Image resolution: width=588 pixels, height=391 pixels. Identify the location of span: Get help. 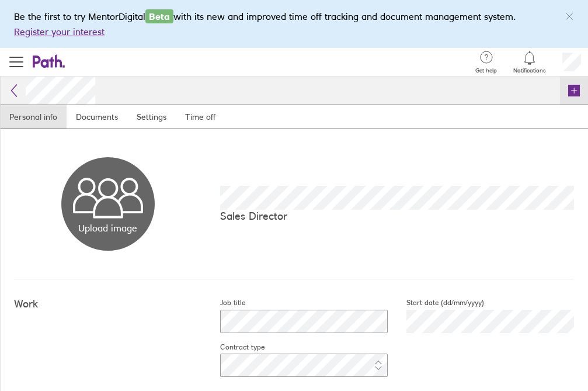
(486, 71).